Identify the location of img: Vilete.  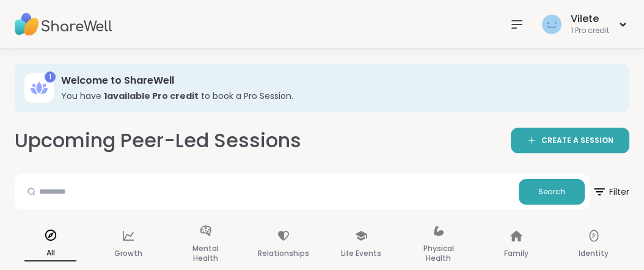
(552, 24).